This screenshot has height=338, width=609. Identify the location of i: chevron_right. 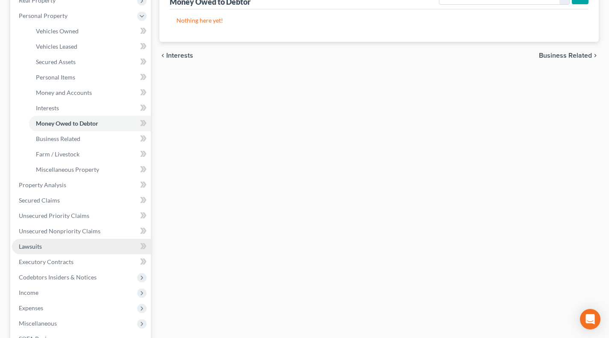
(596, 56).